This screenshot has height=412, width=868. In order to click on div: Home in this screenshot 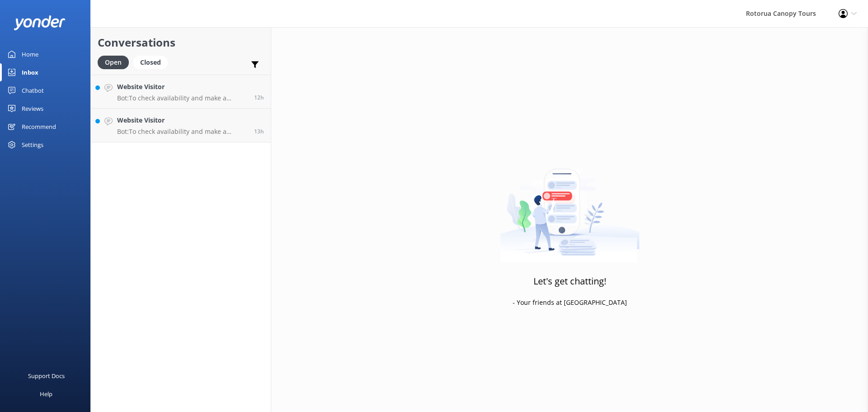, I will do `click(30, 54)`.